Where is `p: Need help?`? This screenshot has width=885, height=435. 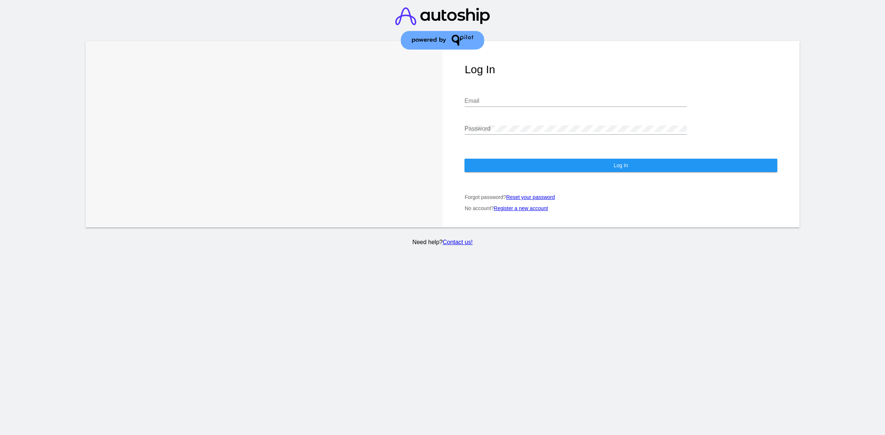
p: Need help? is located at coordinates (442, 242).